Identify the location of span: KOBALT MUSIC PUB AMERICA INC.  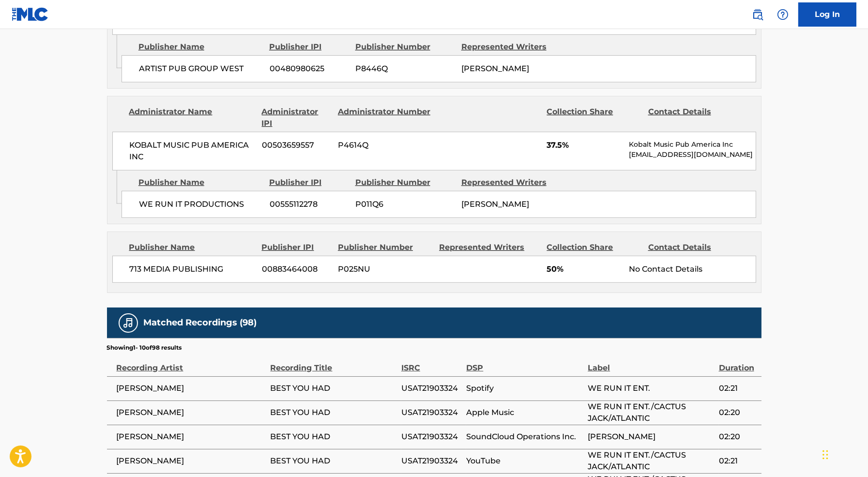
(192, 151).